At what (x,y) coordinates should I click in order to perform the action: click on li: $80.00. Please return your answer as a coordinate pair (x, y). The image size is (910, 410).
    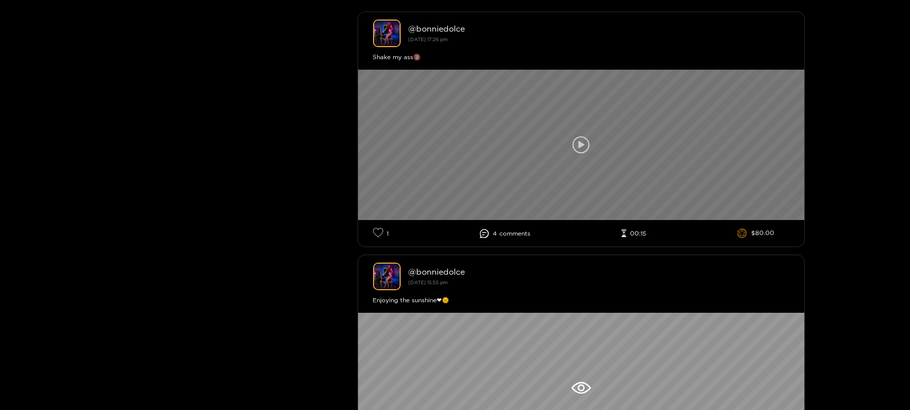
    Looking at the image, I should click on (756, 233).